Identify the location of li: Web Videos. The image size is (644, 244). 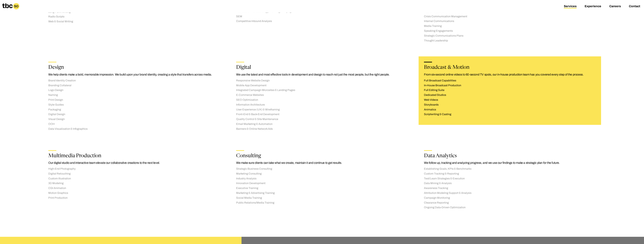
(510, 100).